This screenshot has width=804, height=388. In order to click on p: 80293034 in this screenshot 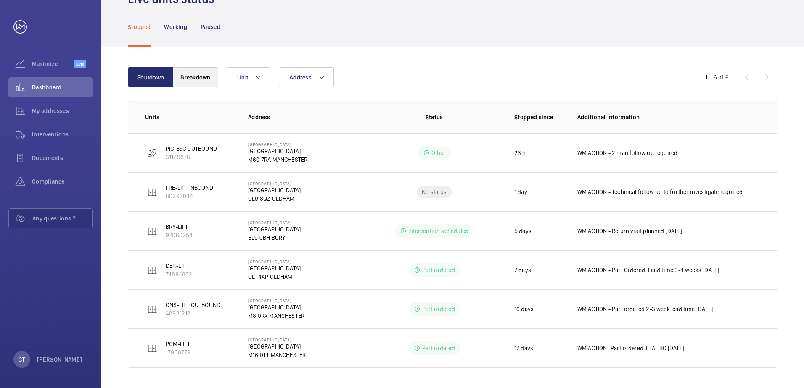, I will do `click(189, 196)`.